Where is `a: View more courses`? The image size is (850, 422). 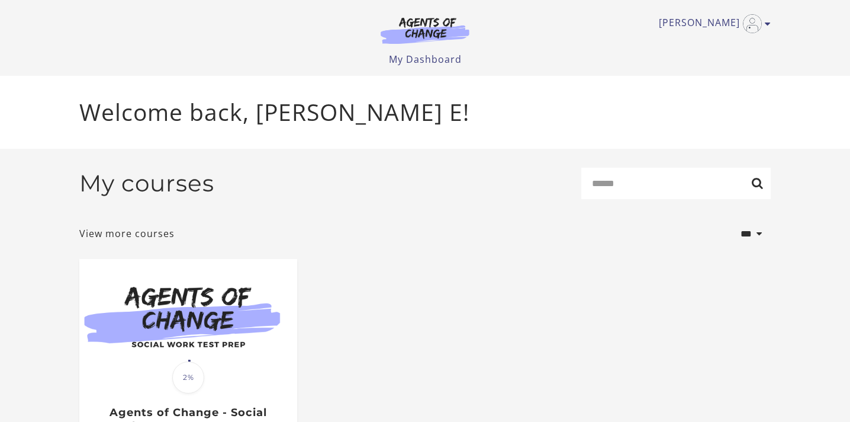
a: View more courses is located at coordinates (127, 233).